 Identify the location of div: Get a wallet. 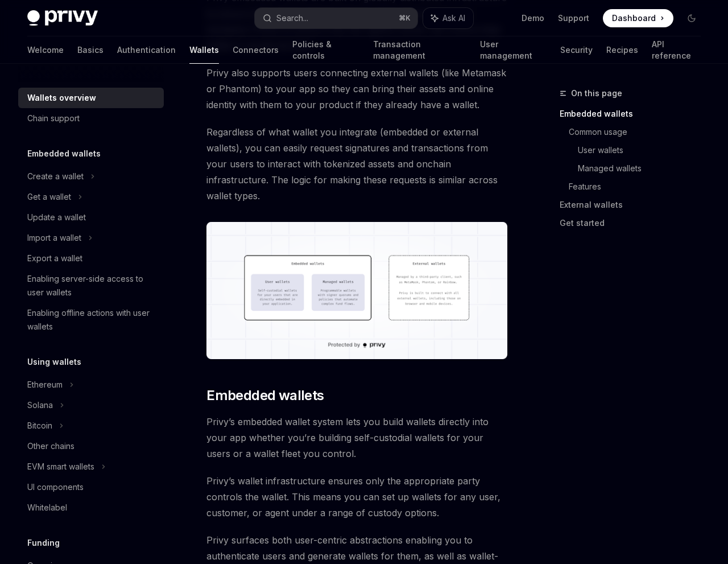
(49, 197).